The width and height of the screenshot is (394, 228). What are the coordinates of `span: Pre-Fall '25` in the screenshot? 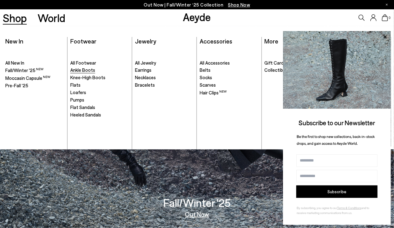 It's located at (17, 86).